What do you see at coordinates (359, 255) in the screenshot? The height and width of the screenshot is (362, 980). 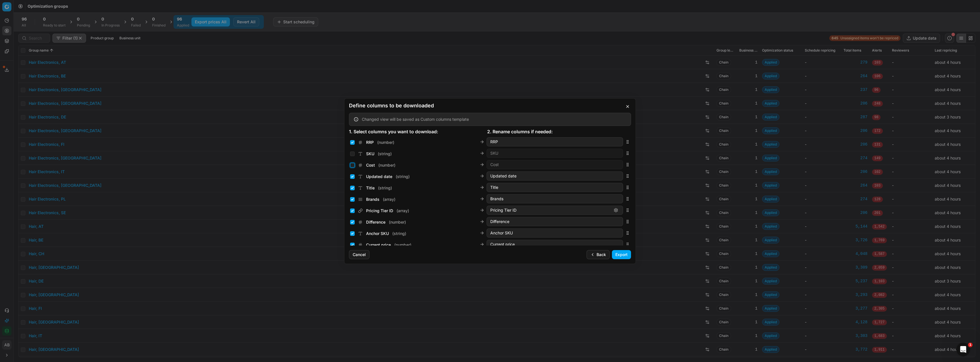 I see `button: Cancel` at bounding box center [359, 255].